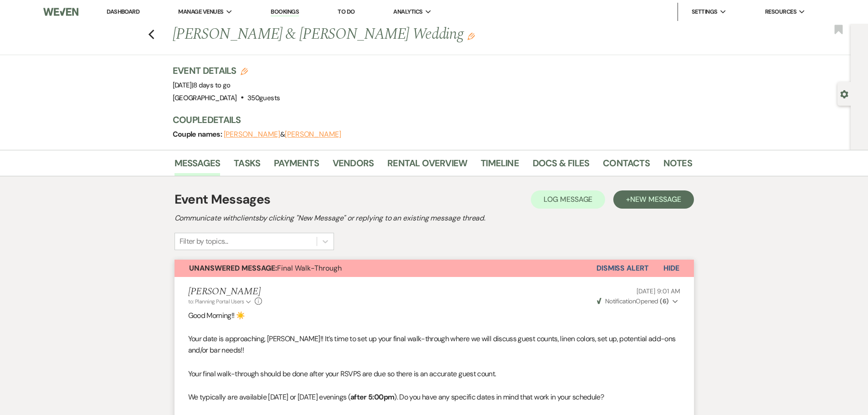 The image size is (868, 415). Describe the element at coordinates (201, 12) in the screenshot. I see `span: Manage Venues` at that location.